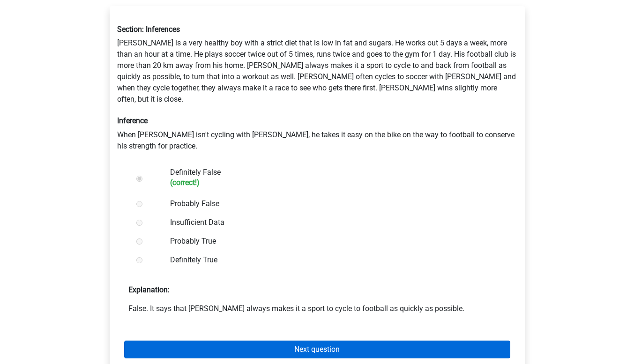  What do you see at coordinates (318, 121) in the screenshot?
I see `h6: Inference` at bounding box center [318, 121].